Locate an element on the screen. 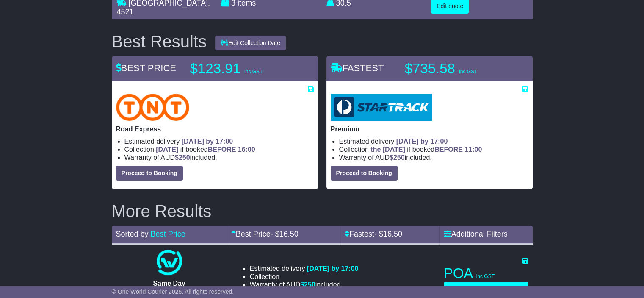 Image resolution: width=644 pixels, height=298 pixels. span: Sorted by is located at coordinates (132, 234).